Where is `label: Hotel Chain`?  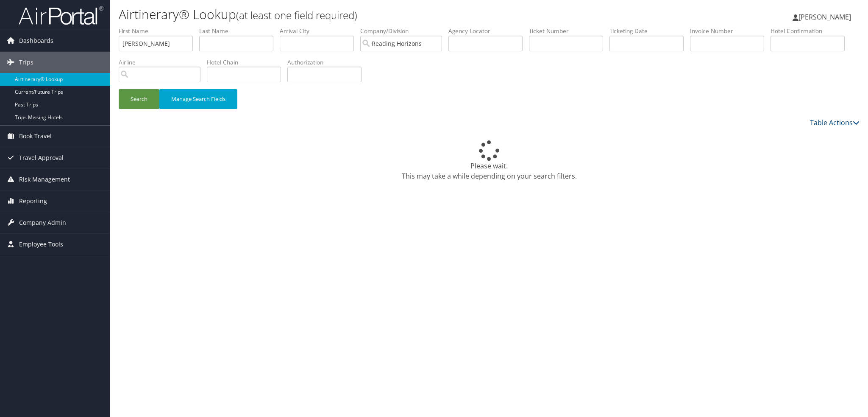
label: Hotel Chain is located at coordinates (247, 63).